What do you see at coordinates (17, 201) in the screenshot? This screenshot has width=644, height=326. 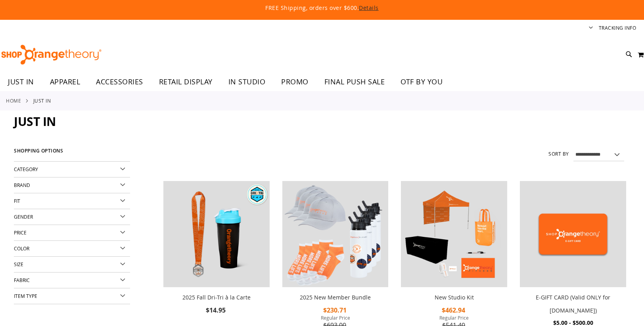 I see `span: Fit` at bounding box center [17, 201].